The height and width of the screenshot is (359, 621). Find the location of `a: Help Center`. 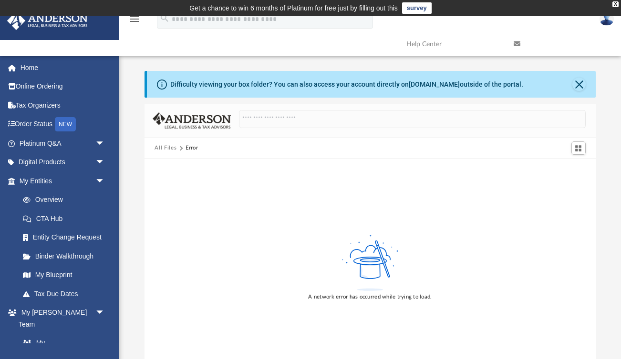

a: Help Center is located at coordinates (452, 44).